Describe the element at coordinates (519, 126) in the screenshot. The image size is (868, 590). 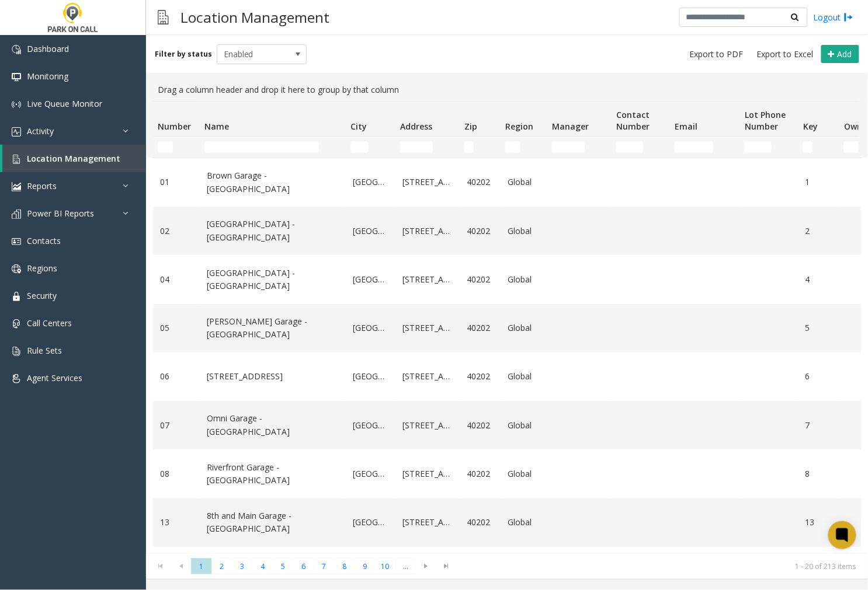
I see `span: Region` at that location.